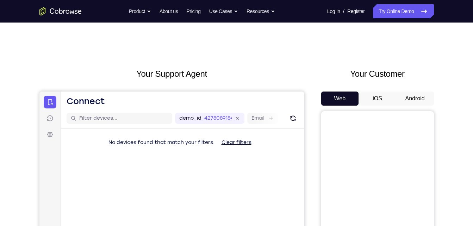 This screenshot has height=226, width=473. I want to click on a: Settings, so click(11, 43).